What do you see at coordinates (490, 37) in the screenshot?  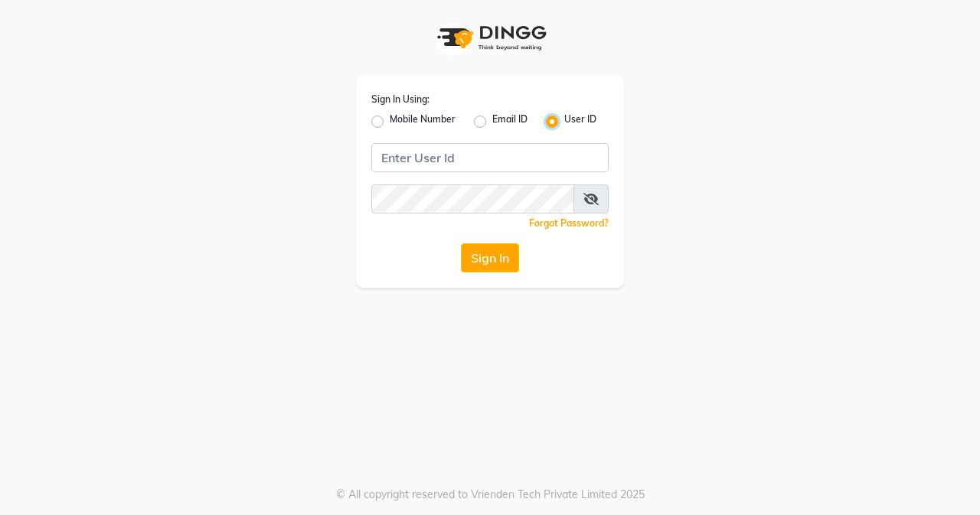 I see `img: logo1.svg` at bounding box center [490, 37].